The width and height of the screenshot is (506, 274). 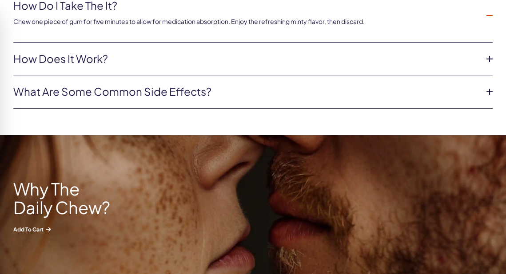 I want to click on a: How Does it Work?, so click(x=246, y=59).